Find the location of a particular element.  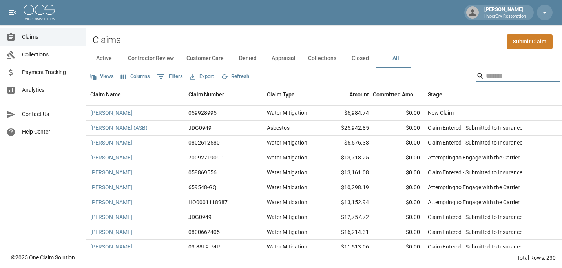

div: $12,757.72 is located at coordinates (347, 218).